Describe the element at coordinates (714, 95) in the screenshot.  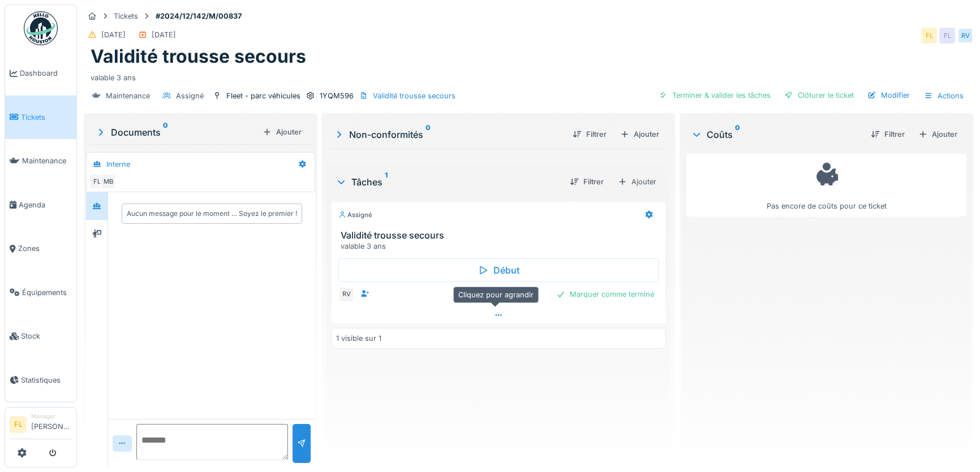
I see `div: Terminer & valider les tâches` at that location.